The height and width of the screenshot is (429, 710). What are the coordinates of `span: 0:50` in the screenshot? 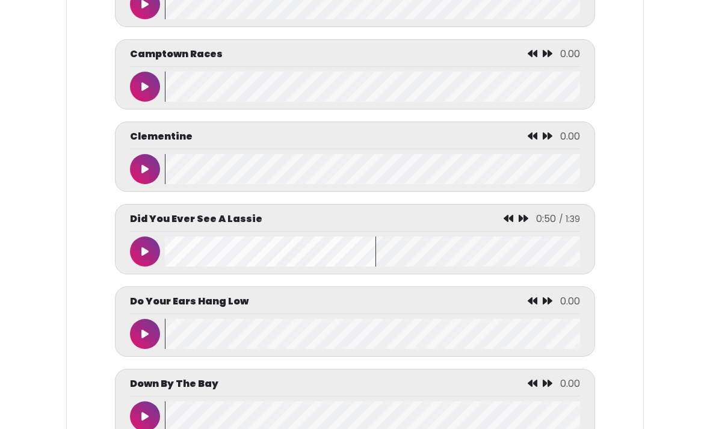 It's located at (546, 219).